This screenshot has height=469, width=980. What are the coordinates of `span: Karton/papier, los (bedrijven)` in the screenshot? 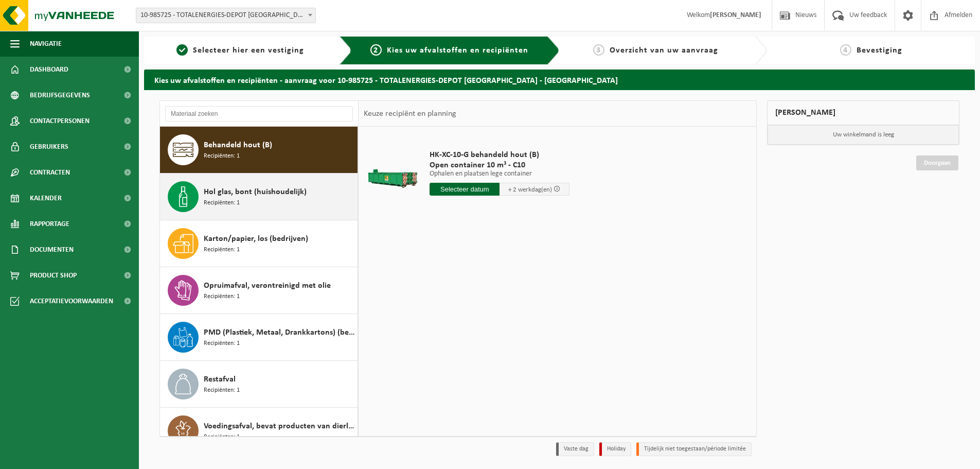 It's located at (255, 238).